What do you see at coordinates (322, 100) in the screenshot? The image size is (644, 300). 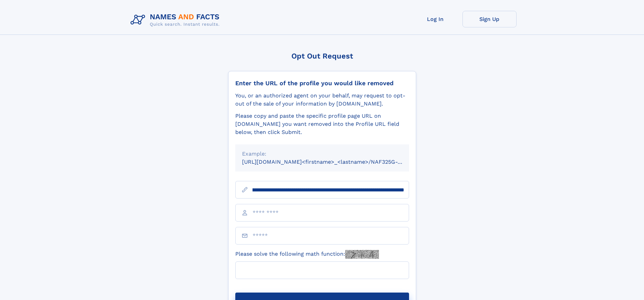 I see `div: You, or an authorized agent on your behalf, may request to opt-out of the sale of your informatio...` at bounding box center [322, 100].